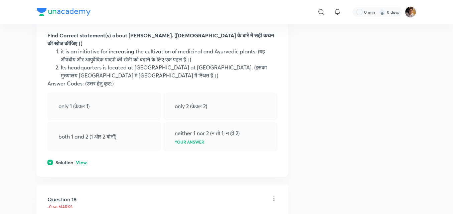 This screenshot has height=214, width=453. I want to click on img: streak, so click(382, 12).